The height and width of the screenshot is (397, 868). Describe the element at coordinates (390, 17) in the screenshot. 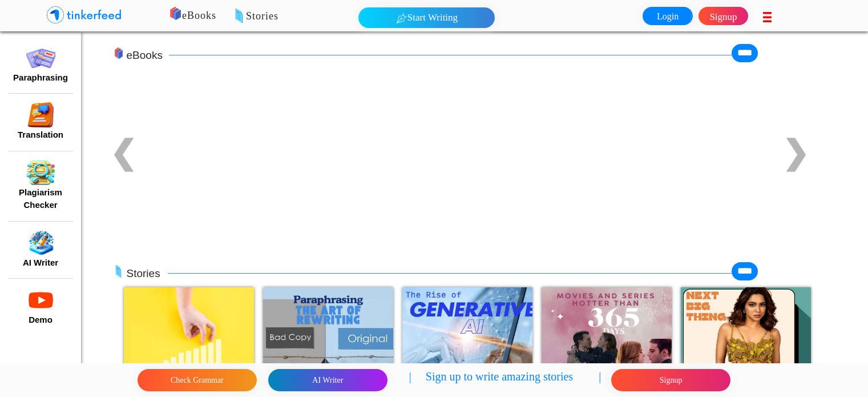

I see `p: Stories` at that location.